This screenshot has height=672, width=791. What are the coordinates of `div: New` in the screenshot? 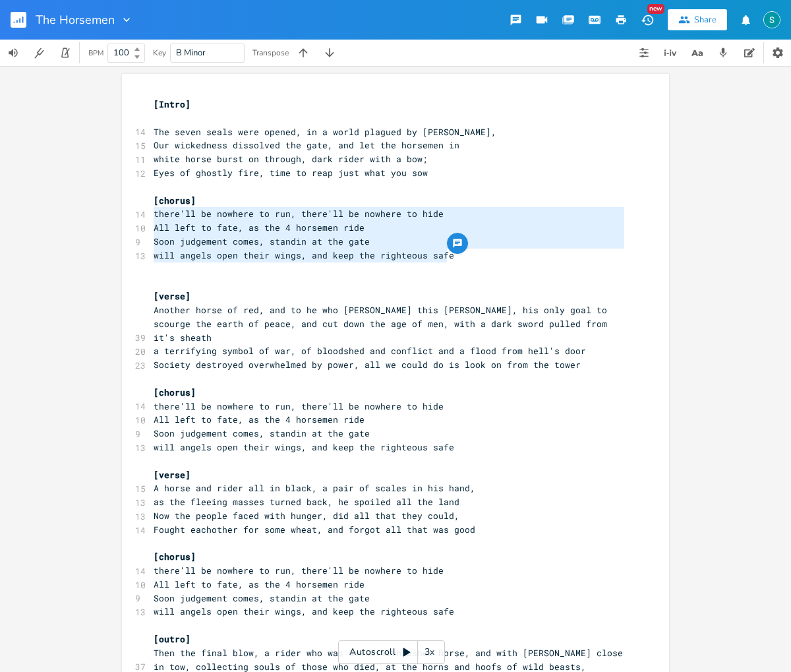 It's located at (656, 8).